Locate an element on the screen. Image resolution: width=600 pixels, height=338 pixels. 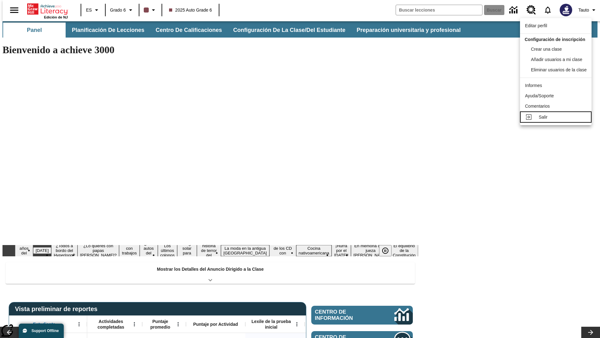
span: Ayuda/Soporte is located at coordinates (539, 96).